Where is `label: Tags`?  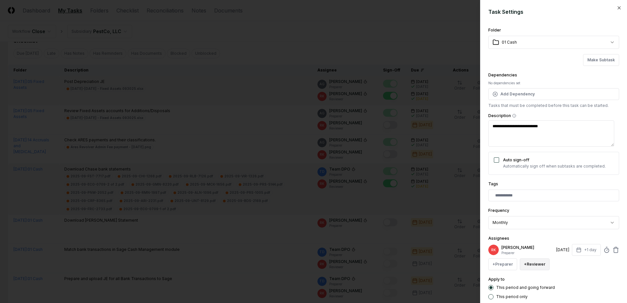 label: Tags is located at coordinates (493, 184).